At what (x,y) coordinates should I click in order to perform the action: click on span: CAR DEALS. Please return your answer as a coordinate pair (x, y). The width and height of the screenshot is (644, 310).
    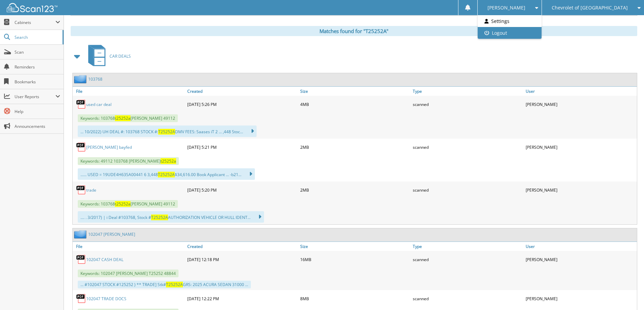
    Looking at the image, I should click on (120, 56).